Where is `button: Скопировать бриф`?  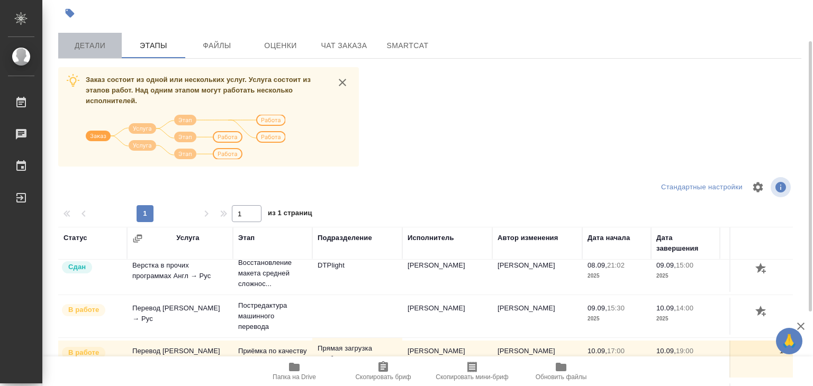
button: Скопировать бриф is located at coordinates (383, 372).